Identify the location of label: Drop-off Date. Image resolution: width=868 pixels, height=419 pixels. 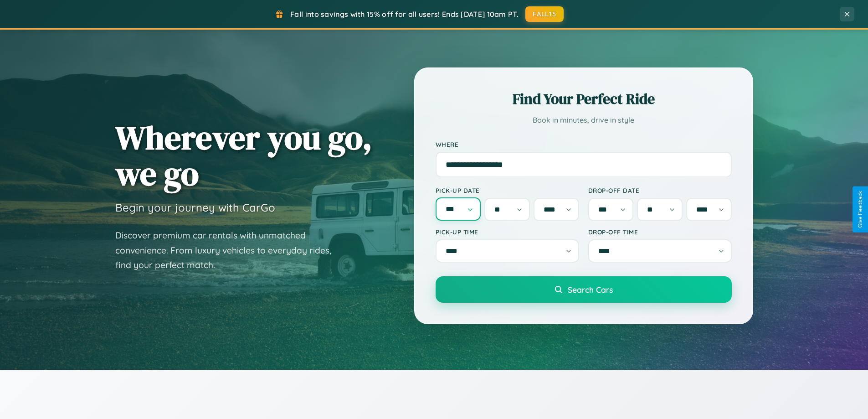
(660, 190).